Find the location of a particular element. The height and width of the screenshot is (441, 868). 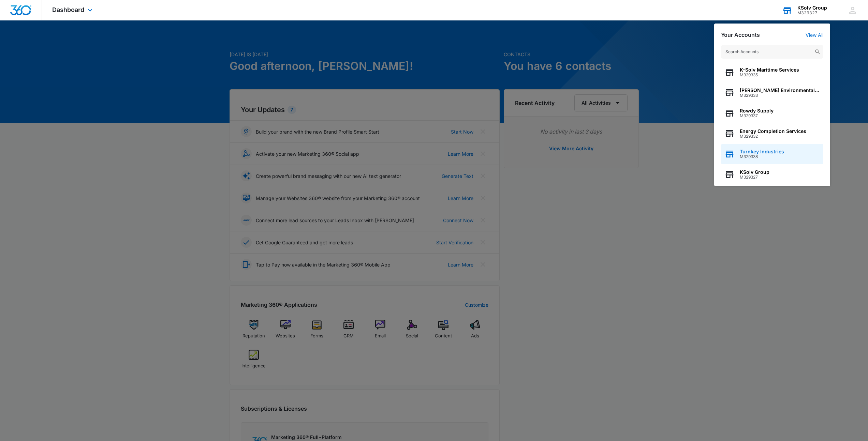

button: Rowdy SupplyM329337 is located at coordinates (772, 113).